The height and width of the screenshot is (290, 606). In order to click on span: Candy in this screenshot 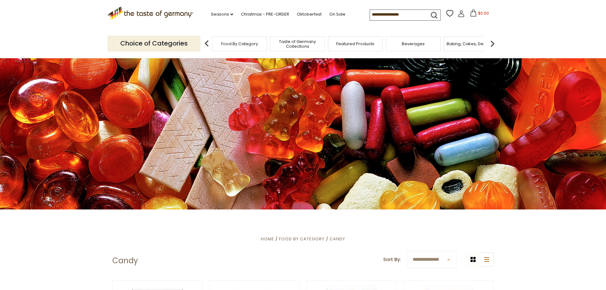, I will do `click(337, 239)`.